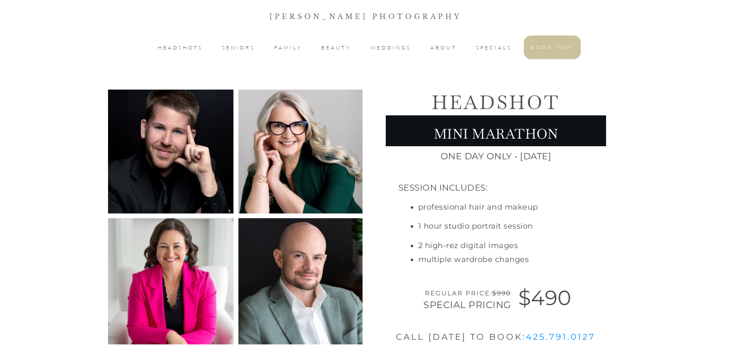  What do you see at coordinates (502, 293) in the screenshot?
I see `span: $990` at bounding box center [502, 293].